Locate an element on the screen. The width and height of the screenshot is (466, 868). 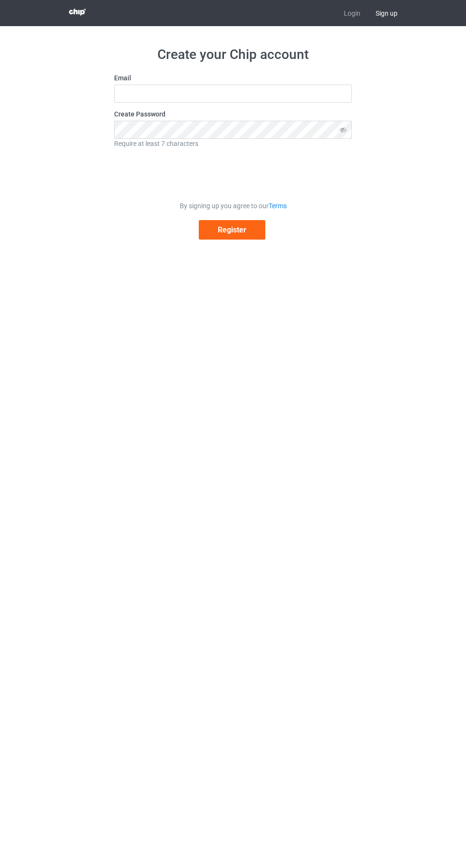
label: Email is located at coordinates (233, 78).